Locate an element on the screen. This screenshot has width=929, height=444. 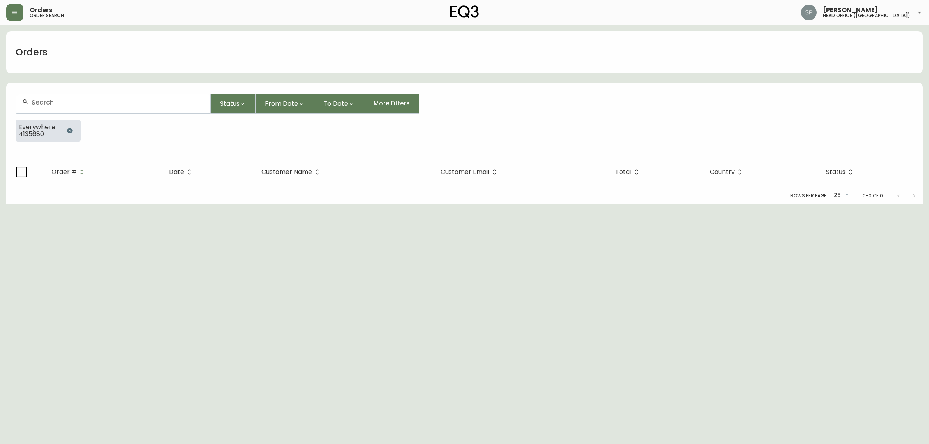
p: Rows per page: is located at coordinates (809, 196).